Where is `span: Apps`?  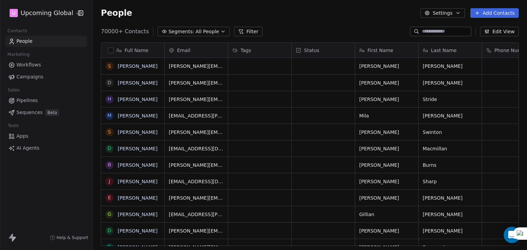
span: Apps is located at coordinates (22, 136).